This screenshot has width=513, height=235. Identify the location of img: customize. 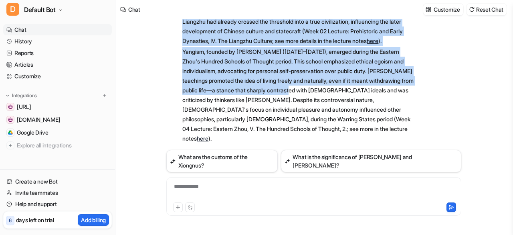
(429, 9).